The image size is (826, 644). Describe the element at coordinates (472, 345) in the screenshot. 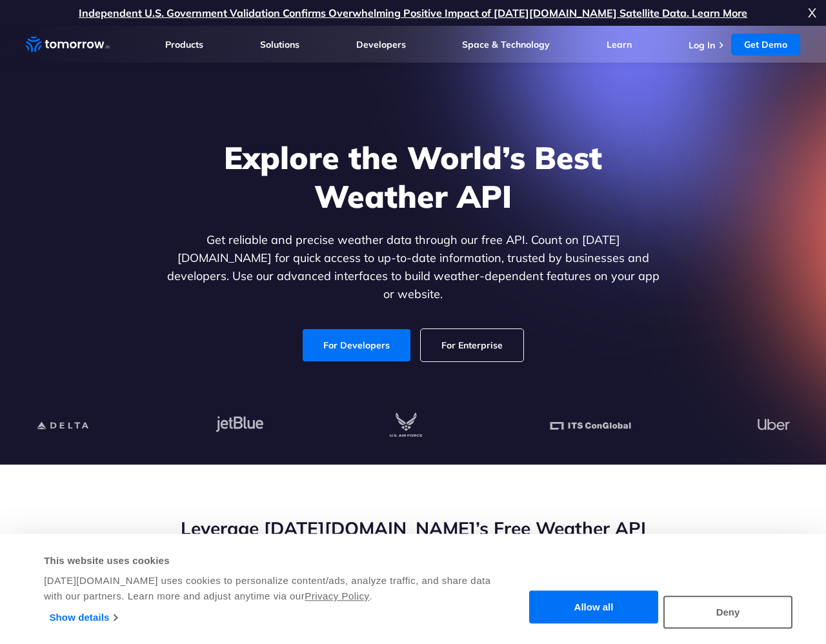

I see `a: For Enterprise` at that location.